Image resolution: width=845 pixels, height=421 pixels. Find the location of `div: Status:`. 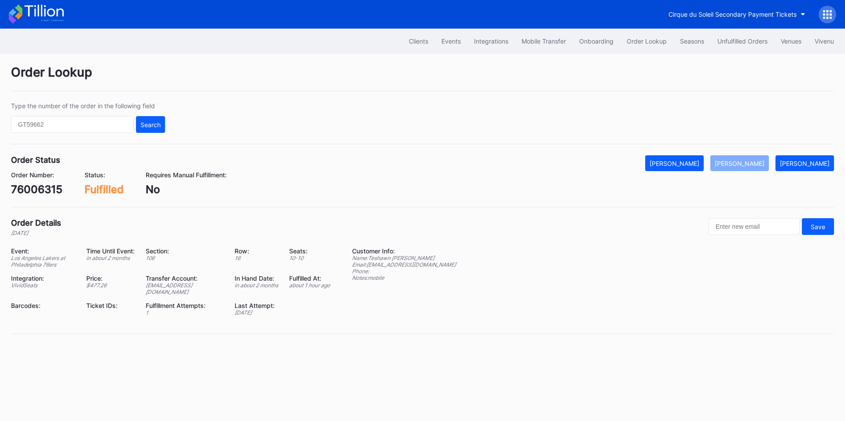

div: Status: is located at coordinates (104, 175).